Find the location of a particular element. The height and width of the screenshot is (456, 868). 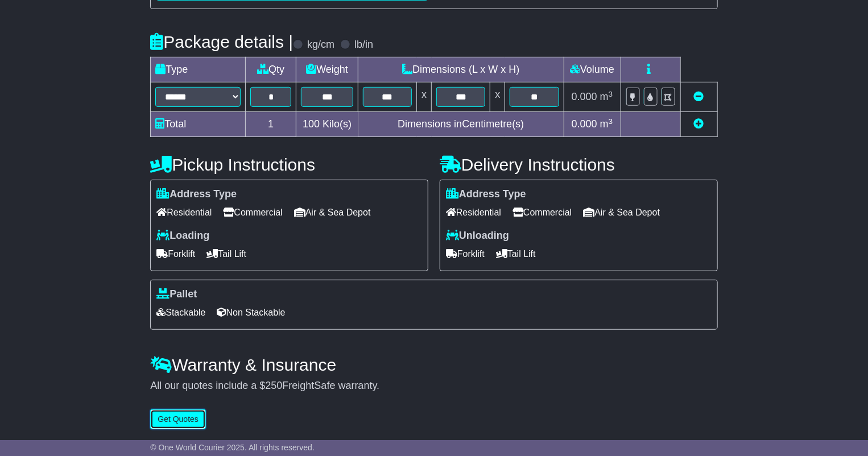

td: Type is located at coordinates (198, 70).